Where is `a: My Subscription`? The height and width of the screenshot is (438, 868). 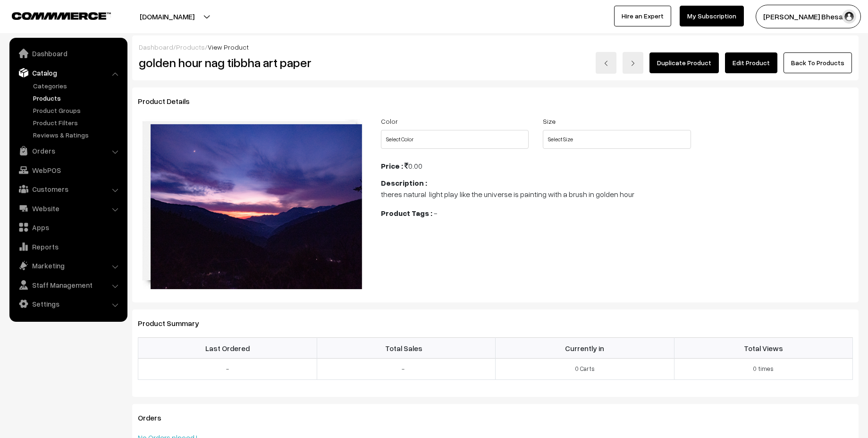 a: My Subscription is located at coordinates (712, 16).